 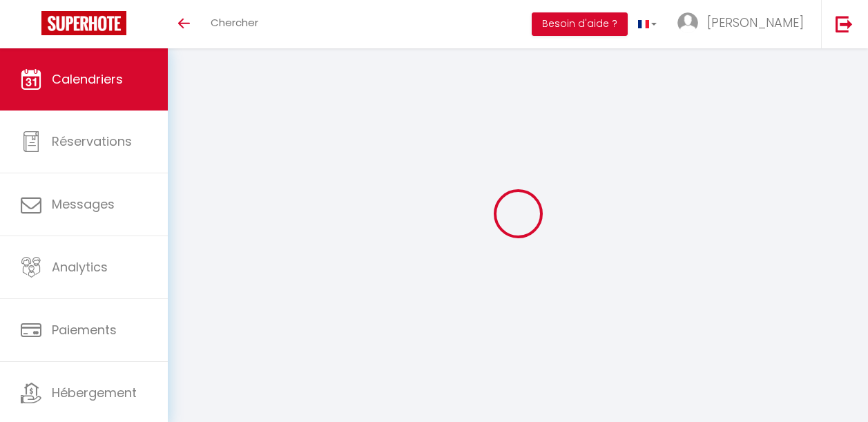 I want to click on span: Réservations, so click(x=92, y=141).